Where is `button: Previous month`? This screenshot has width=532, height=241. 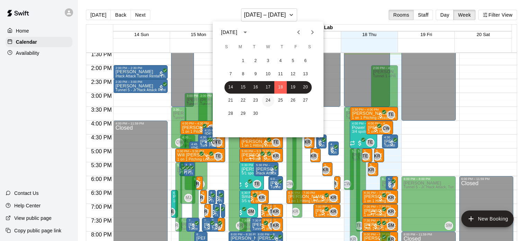 button: Previous month is located at coordinates (299, 32).